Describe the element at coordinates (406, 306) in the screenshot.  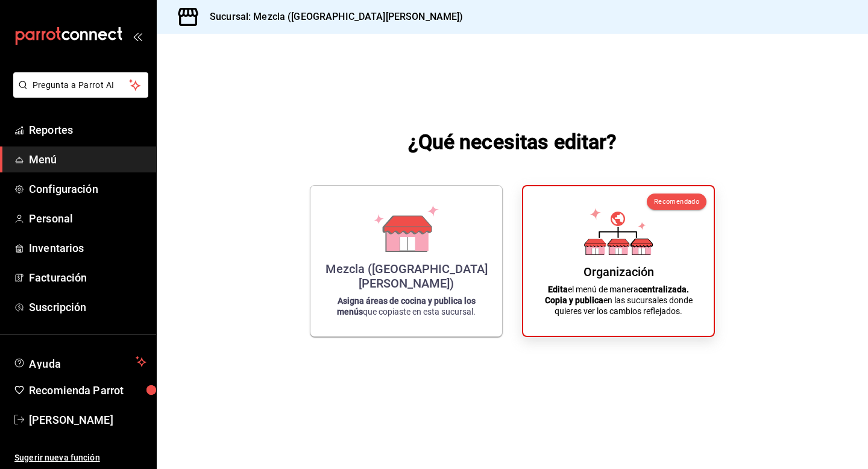
I see `strong: Asigna áreas de cocina y publica los menús` at that location.